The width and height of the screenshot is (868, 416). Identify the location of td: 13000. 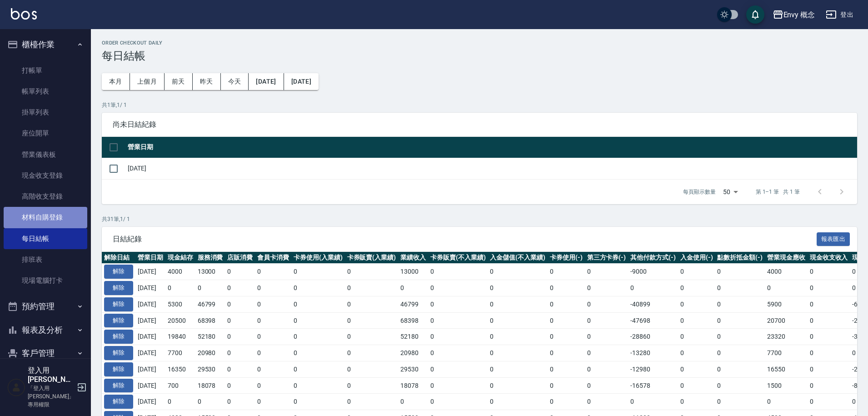
(413, 272).